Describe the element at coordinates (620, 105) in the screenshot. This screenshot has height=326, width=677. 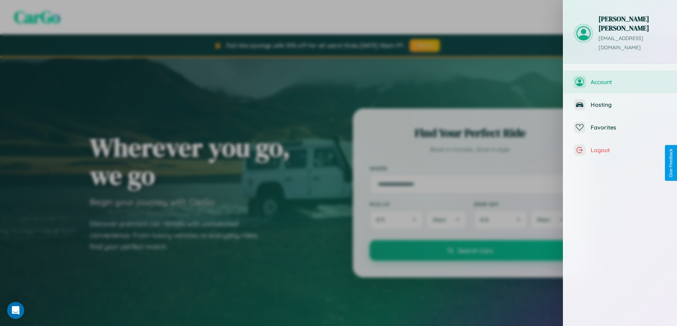
I see `button: Hosting` at that location.